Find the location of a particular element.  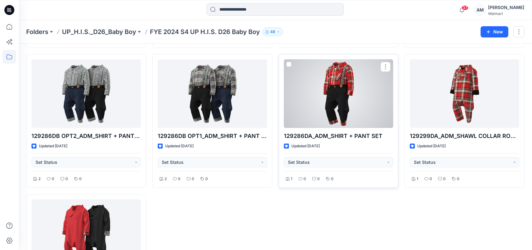

p: UP_H.I.S._D26_Baby Boy is located at coordinates (99, 32).